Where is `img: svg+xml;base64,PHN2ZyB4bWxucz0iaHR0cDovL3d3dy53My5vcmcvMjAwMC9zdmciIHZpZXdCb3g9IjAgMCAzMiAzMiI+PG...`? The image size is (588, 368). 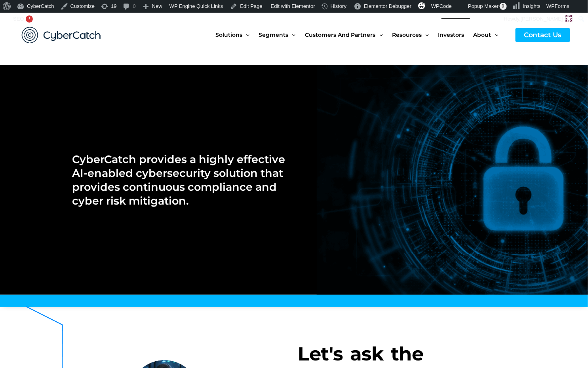
img: svg+xml;base64,PHN2ZyB4bWxucz0iaHR0cDovL3d3dy53My5vcmcvMjAwMC9zdmciIHZpZXdCb3g9IjAgMCAzMiAzMiI+PG... is located at coordinates (422, 5).